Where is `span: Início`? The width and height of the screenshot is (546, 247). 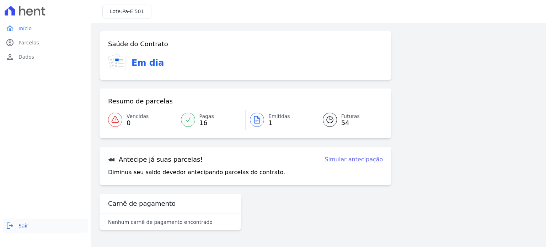
span: Início is located at coordinates (25, 28).